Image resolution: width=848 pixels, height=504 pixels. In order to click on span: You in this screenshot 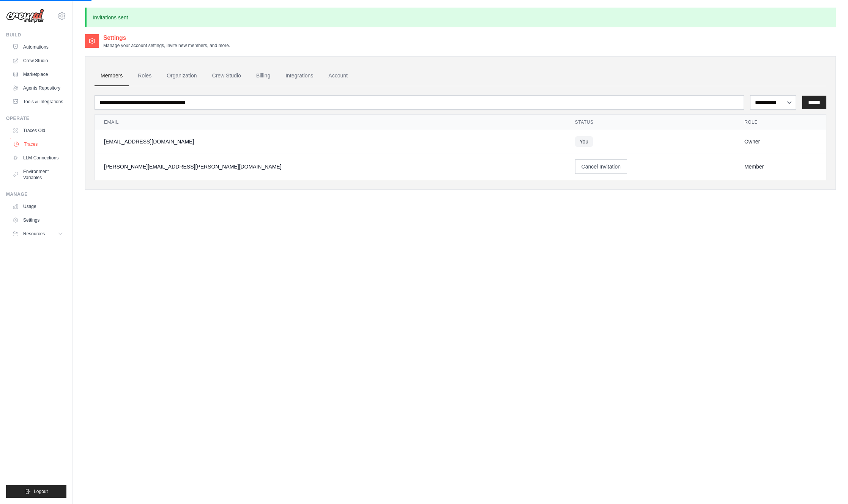, I will do `click(584, 142)`.